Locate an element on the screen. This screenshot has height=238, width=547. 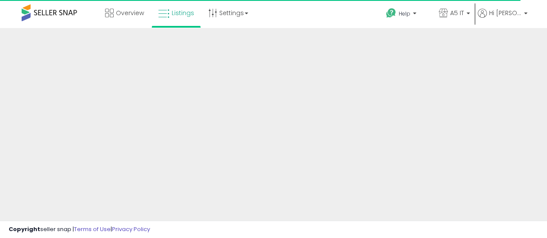
span: Help is located at coordinates (404, 13).